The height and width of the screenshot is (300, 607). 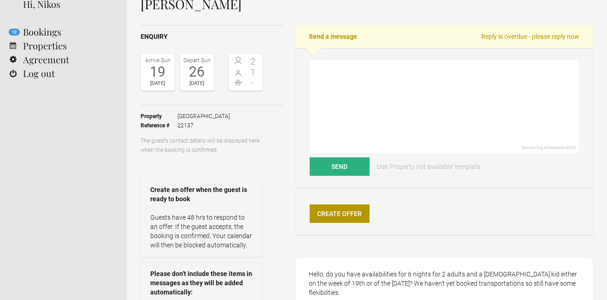 I want to click on div: Depart Sun, so click(x=197, y=60).